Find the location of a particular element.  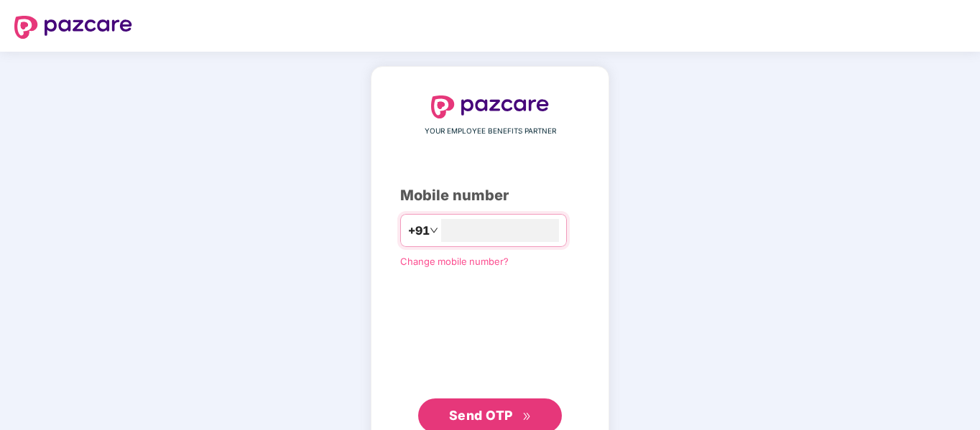

span: +91 is located at coordinates (419, 230).